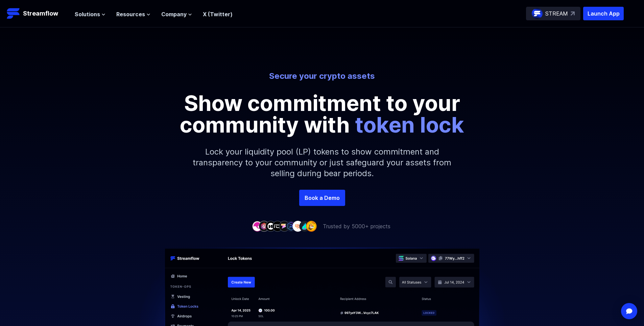 The height and width of the screenshot is (326, 644). Describe the element at coordinates (603, 14) in the screenshot. I see `a: Launch App` at that location.